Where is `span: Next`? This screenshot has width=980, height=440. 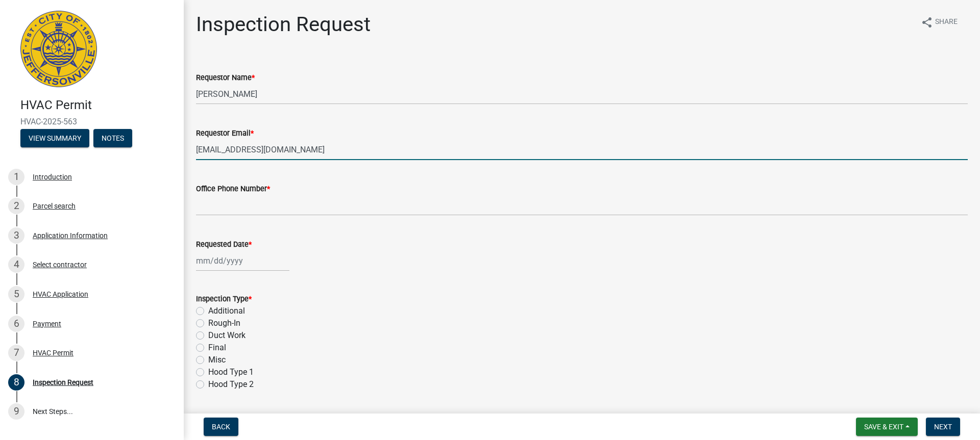 span: Next is located at coordinates (943, 427).